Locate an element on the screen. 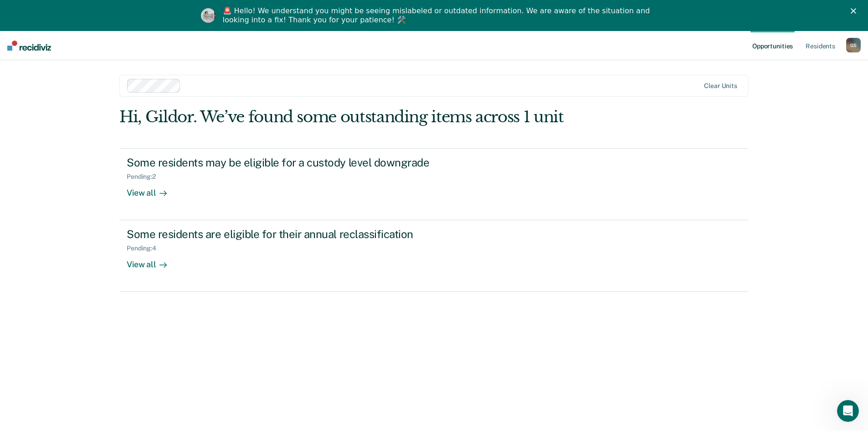  div: Clear units is located at coordinates (720, 86).